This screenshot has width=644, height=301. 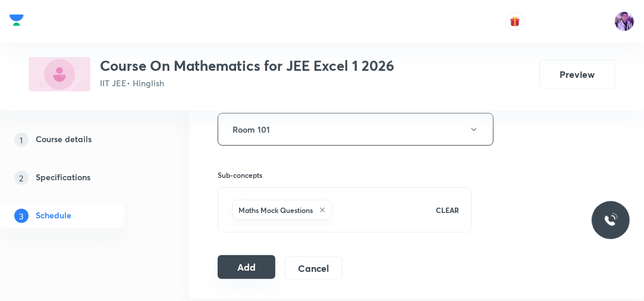 I want to click on h5: Schedule, so click(x=53, y=216).